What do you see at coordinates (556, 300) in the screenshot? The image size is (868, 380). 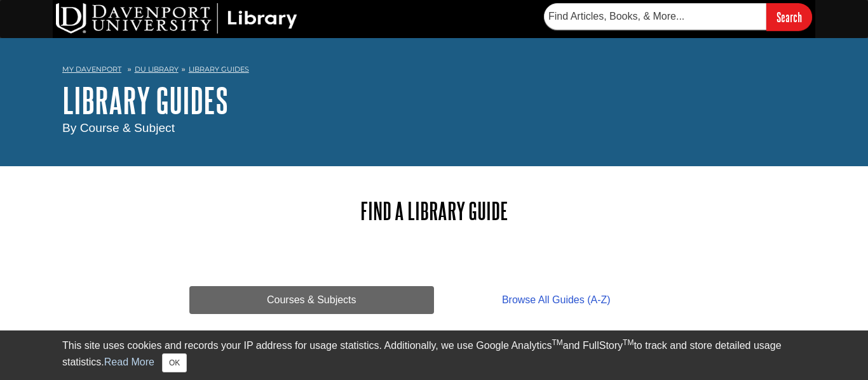 I see `a: Browse All Guides (A-Z)` at bounding box center [556, 300].